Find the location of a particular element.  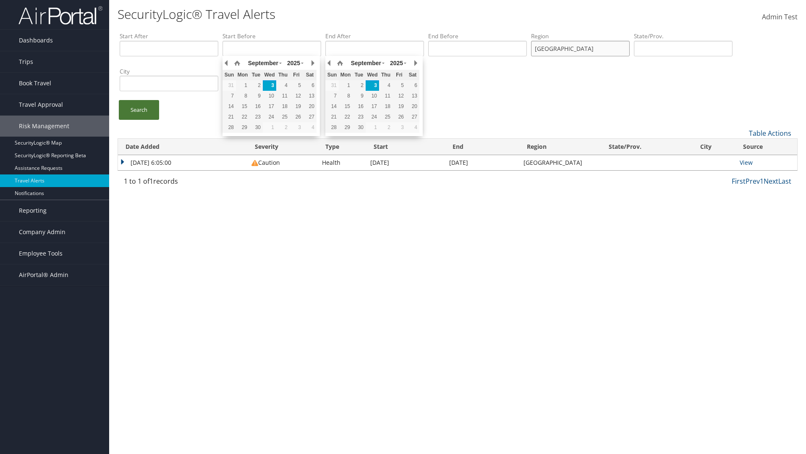

td: Health is located at coordinates (342, 163).